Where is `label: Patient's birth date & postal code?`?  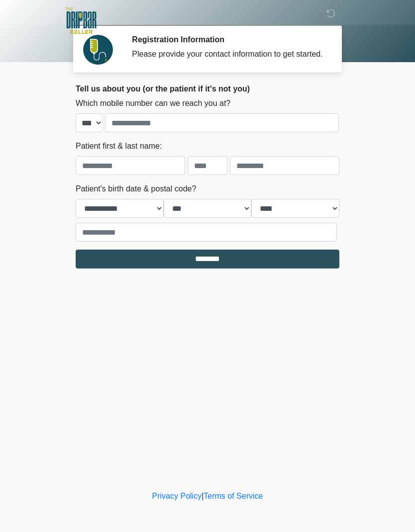 label: Patient's birth date & postal code? is located at coordinates (136, 189).